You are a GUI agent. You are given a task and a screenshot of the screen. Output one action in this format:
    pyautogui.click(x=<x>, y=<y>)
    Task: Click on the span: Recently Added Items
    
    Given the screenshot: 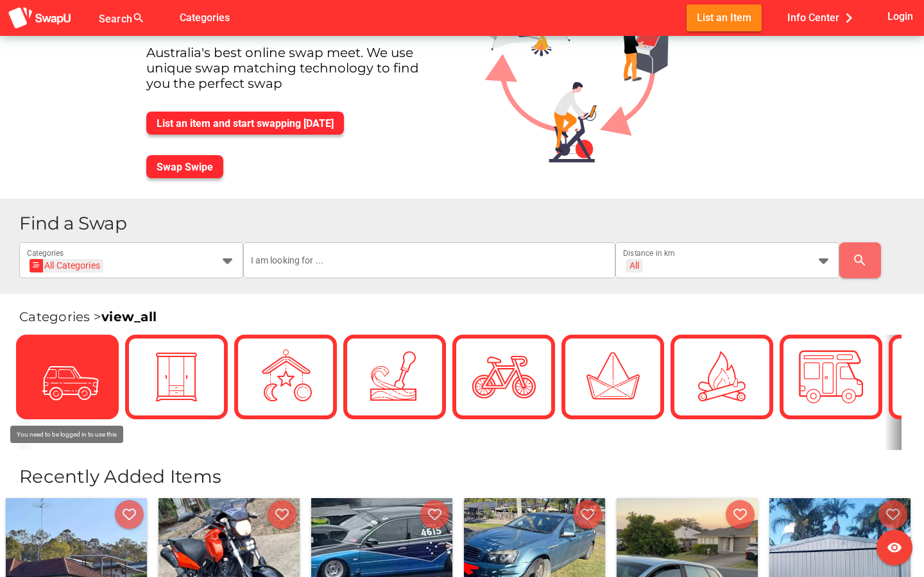 What is the action you would take?
    pyautogui.click(x=120, y=477)
    